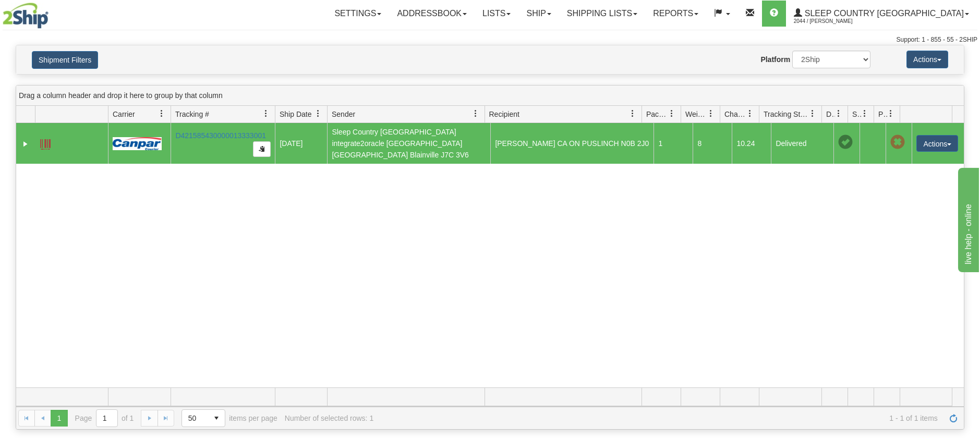 The image size is (980, 438). Describe the element at coordinates (775, 59) in the screenshot. I see `label: Platform` at that location.